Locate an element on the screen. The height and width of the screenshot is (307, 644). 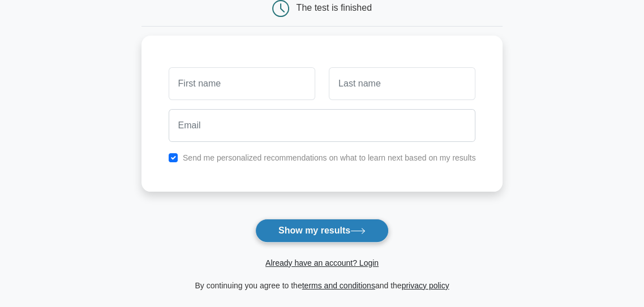
a: terms and conditions is located at coordinates (338, 286).